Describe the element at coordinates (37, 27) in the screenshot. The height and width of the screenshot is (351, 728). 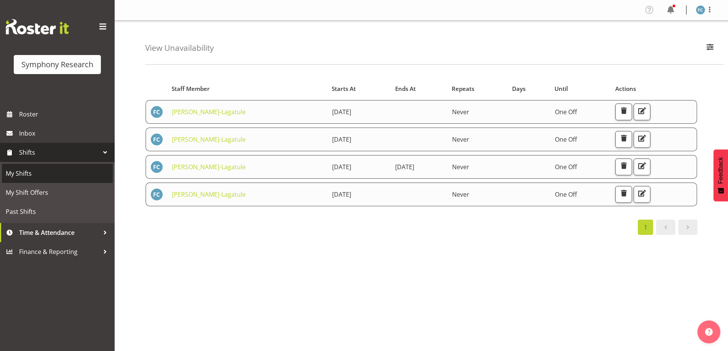
I see `img: Rosterit website logo` at that location.